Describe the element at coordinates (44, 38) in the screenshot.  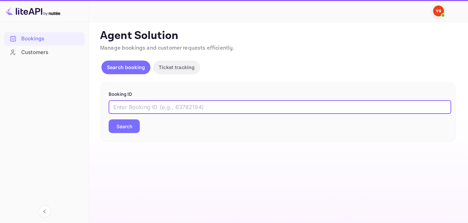
I see `a: Bookings` at that location.